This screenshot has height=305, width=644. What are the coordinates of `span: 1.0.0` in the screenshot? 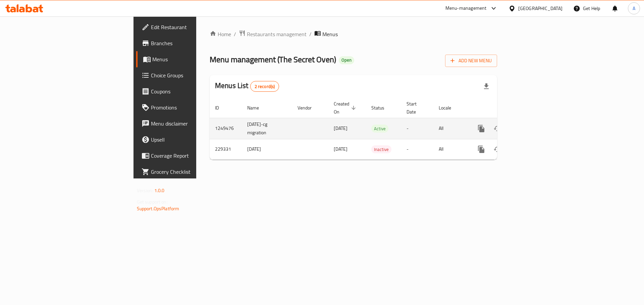 It's located at (159, 191).